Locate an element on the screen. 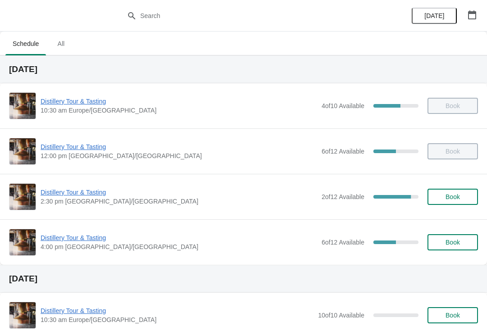 The image size is (487, 331). input: Search is located at coordinates (252, 16).